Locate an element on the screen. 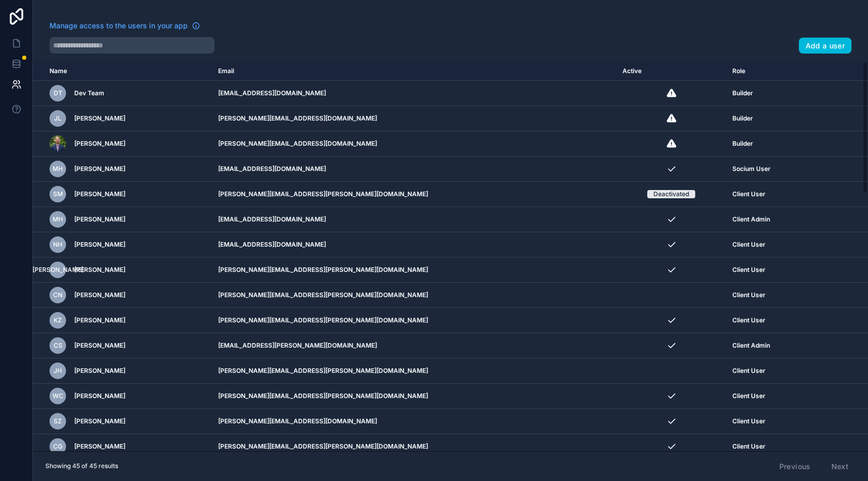 This screenshot has height=481, width=868. a: Add a user is located at coordinates (825, 46).